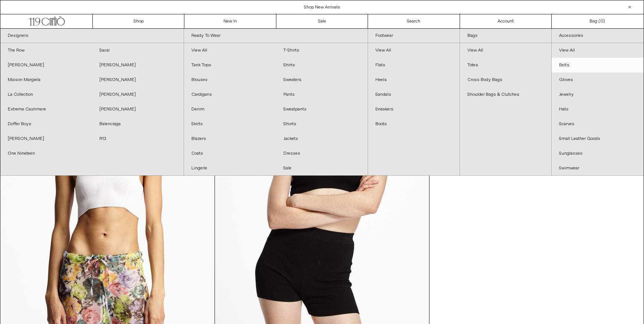 The width and height of the screenshot is (644, 324). What do you see at coordinates (506, 80) in the screenshot?
I see `a: Cross Body Bags` at bounding box center [506, 80].